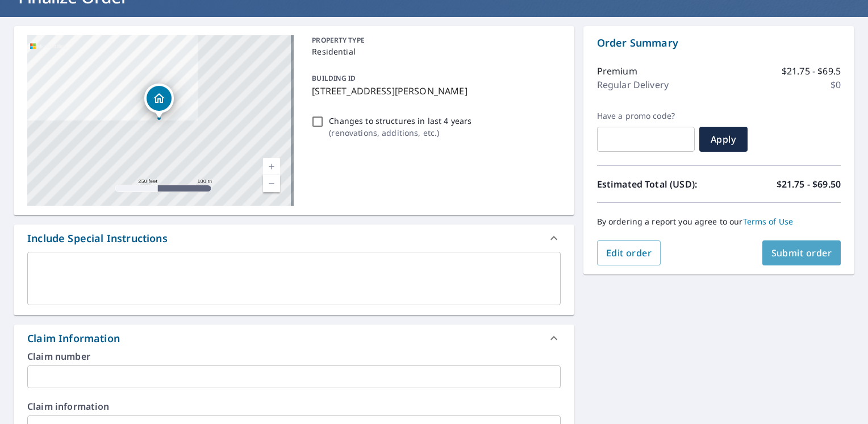  I want to click on span: Submit order, so click(802, 253).